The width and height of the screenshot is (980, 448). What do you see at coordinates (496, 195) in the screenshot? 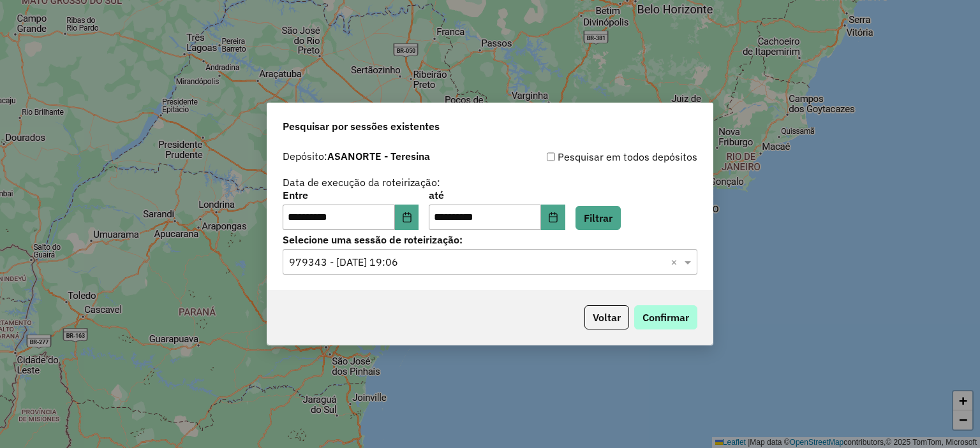
I see `label: até` at bounding box center [496, 195].